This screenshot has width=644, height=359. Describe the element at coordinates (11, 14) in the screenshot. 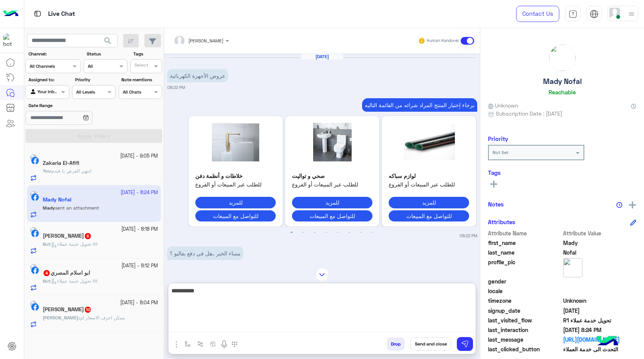

I see `img: Logo` at that location.